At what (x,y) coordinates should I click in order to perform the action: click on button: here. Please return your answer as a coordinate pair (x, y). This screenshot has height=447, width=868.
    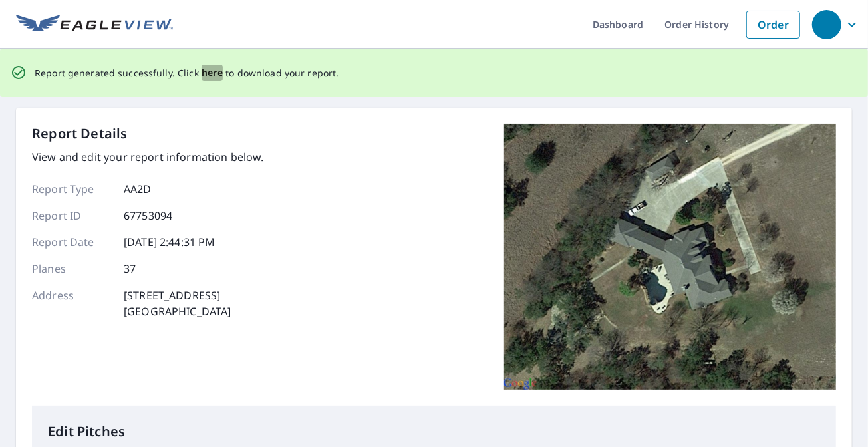
    Looking at the image, I should click on (212, 73).